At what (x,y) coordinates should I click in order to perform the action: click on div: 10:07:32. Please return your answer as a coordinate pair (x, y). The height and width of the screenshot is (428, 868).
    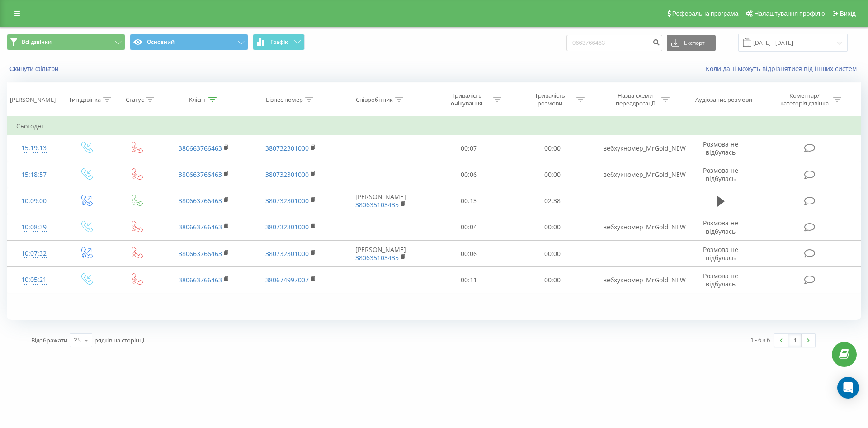
    Looking at the image, I should click on (34, 254).